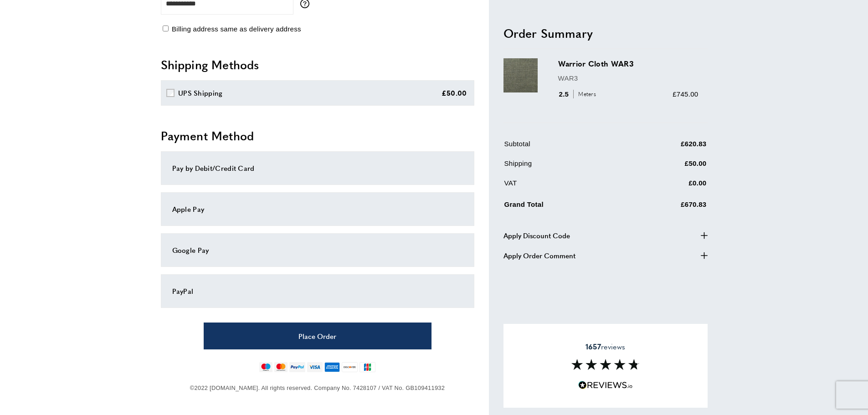 The width and height of the screenshot is (868, 415). What do you see at coordinates (367, 367) in the screenshot?
I see `img: jcb` at bounding box center [367, 367].